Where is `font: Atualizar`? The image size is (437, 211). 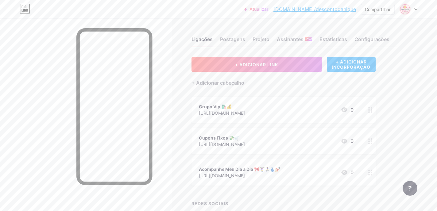 font: Atualizar is located at coordinates (259, 9).